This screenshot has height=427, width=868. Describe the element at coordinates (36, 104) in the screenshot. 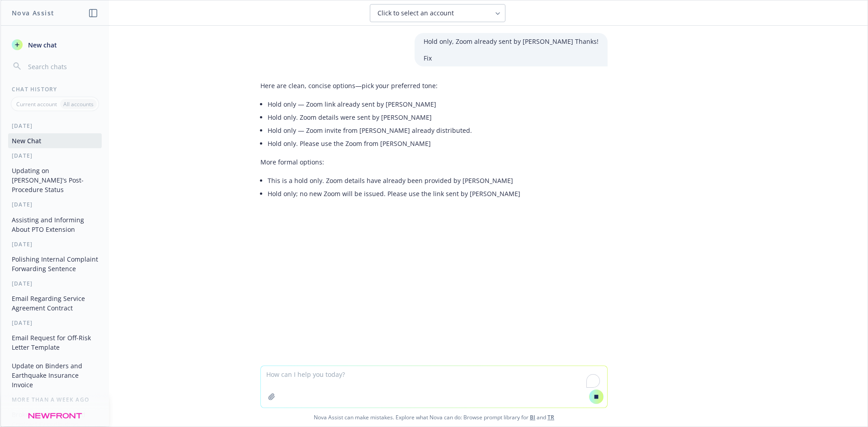

I see `p: Current account` at that location.